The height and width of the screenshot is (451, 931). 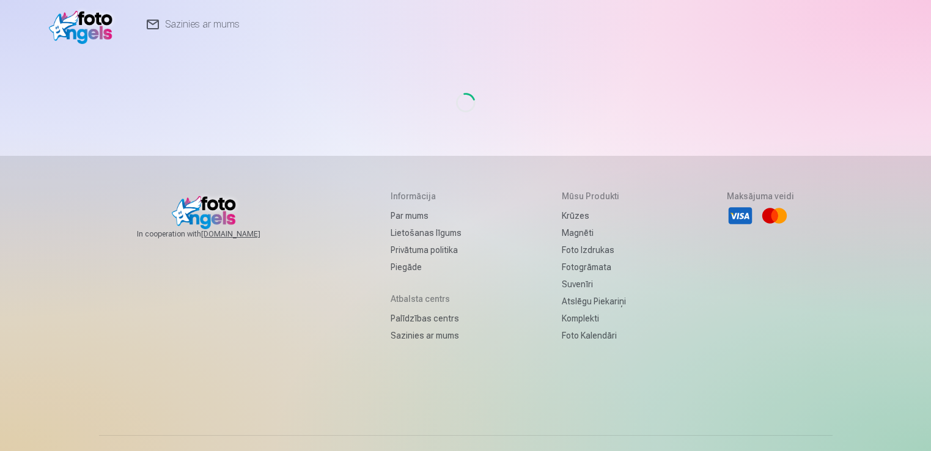 What do you see at coordinates (740, 216) in the screenshot?
I see `li: Visa` at bounding box center [740, 216].